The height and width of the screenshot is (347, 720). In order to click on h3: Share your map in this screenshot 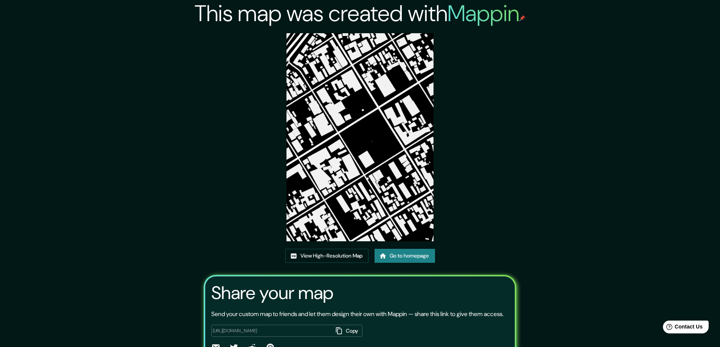, I will do `click(272, 293)`.